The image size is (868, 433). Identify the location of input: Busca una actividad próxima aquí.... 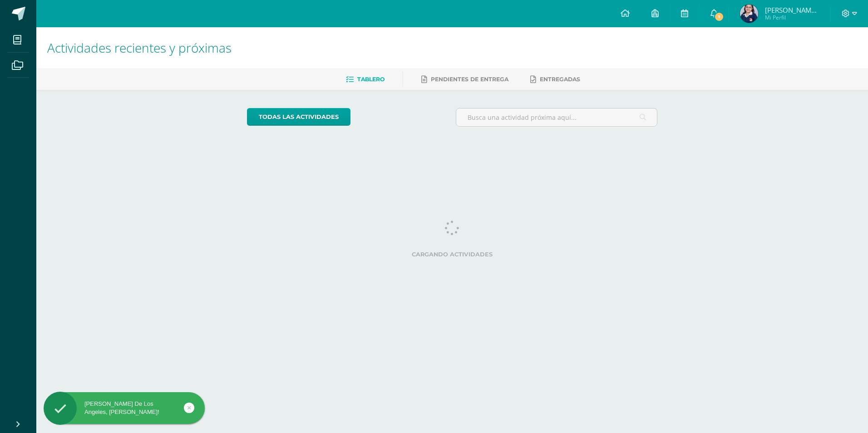
(556, 117).